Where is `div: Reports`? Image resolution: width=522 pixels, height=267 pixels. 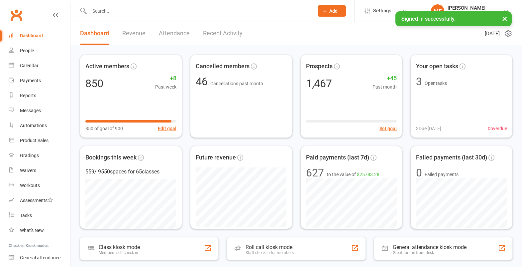
div: Reports is located at coordinates (28, 95).